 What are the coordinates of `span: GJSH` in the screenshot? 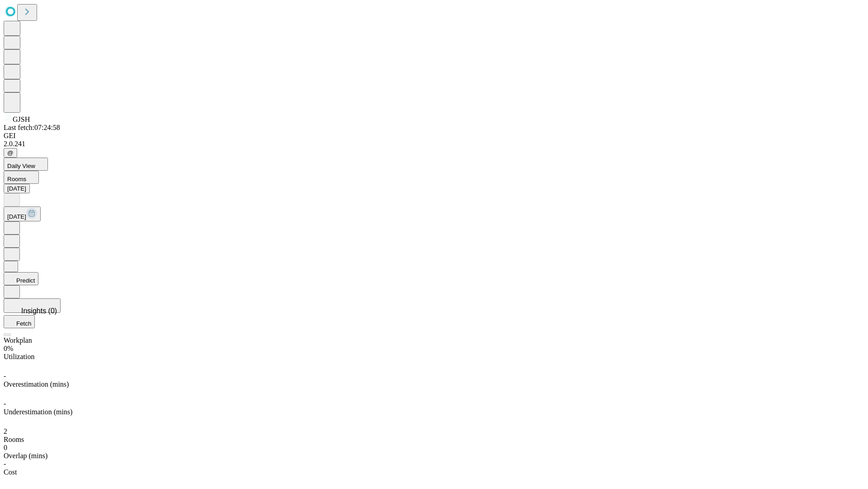 It's located at (21, 119).